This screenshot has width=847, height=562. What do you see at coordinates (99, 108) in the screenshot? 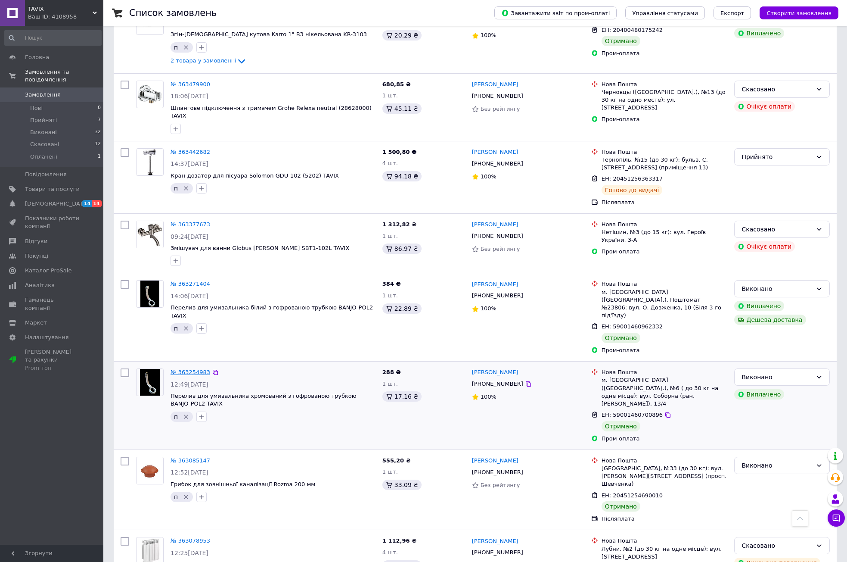
I see `span: 0` at bounding box center [99, 108].